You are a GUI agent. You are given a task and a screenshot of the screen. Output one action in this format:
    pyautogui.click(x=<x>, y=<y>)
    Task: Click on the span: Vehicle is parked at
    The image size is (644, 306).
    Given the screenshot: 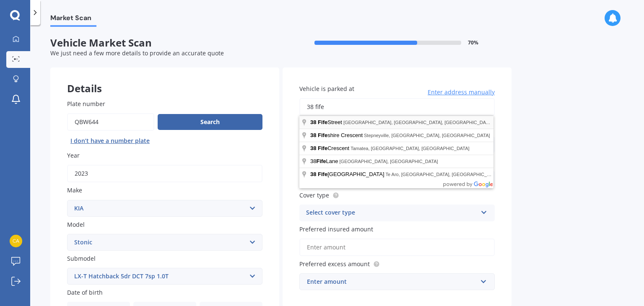 What is the action you would take?
    pyautogui.click(x=326, y=88)
    